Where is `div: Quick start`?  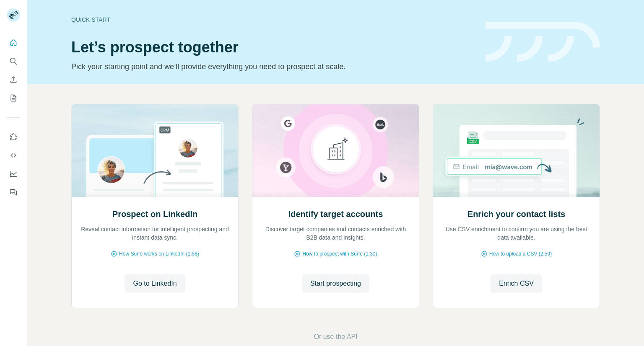
div: Quick start is located at coordinates (273, 19).